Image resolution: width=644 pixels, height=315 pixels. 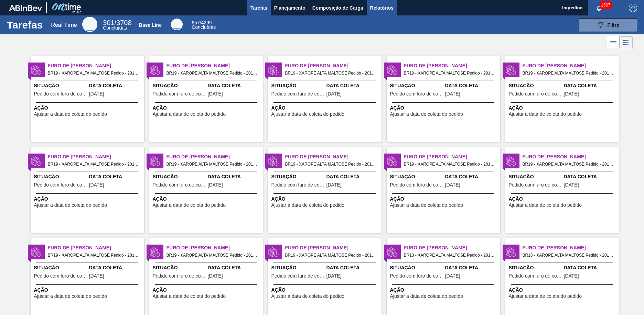 I want to click on div: Visão em Cards, so click(x=626, y=42).